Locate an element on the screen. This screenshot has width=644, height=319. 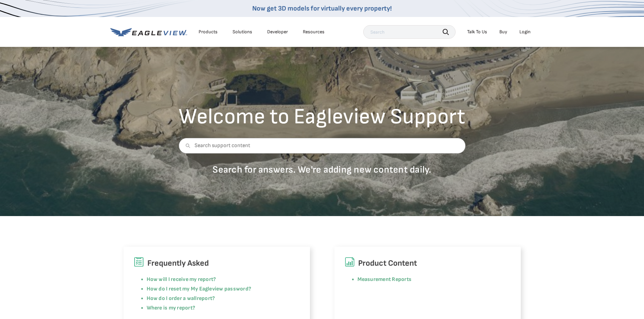
a: Now get 3D models for virtually every property! is located at coordinates (322, 8).